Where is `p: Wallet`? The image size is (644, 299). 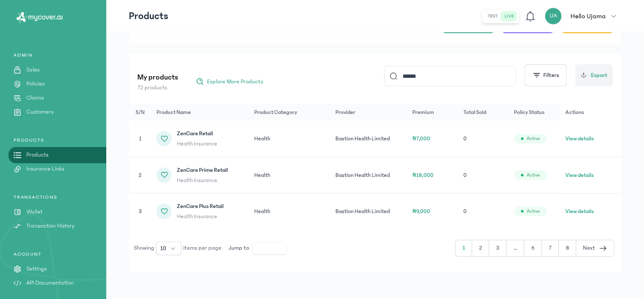
p: Wallet is located at coordinates (34, 212).